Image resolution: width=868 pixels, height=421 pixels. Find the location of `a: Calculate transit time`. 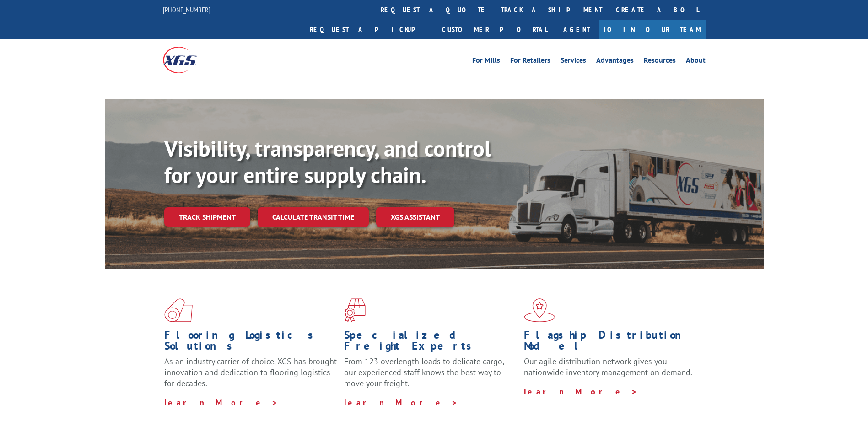

a: Calculate transit time is located at coordinates (313, 217).